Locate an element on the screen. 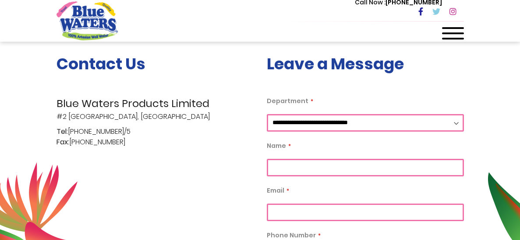 The image size is (520, 240). span: Phone Number is located at coordinates (291, 235).